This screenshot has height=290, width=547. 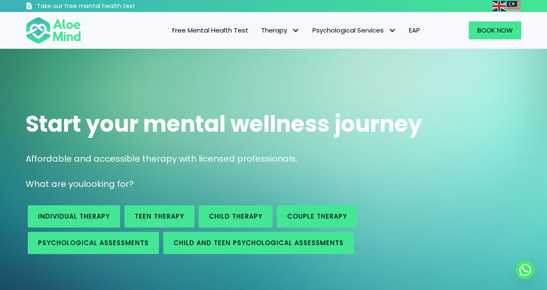 I want to click on nav: Menu, so click(x=259, y=30).